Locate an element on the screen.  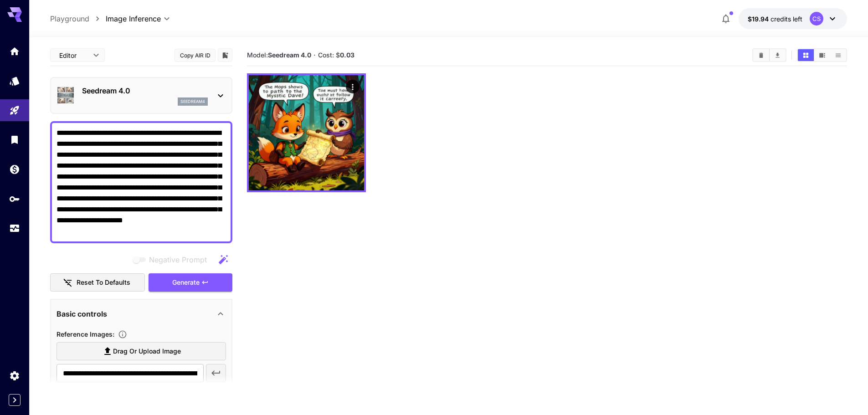
div: Wallet is located at coordinates (14, 169).